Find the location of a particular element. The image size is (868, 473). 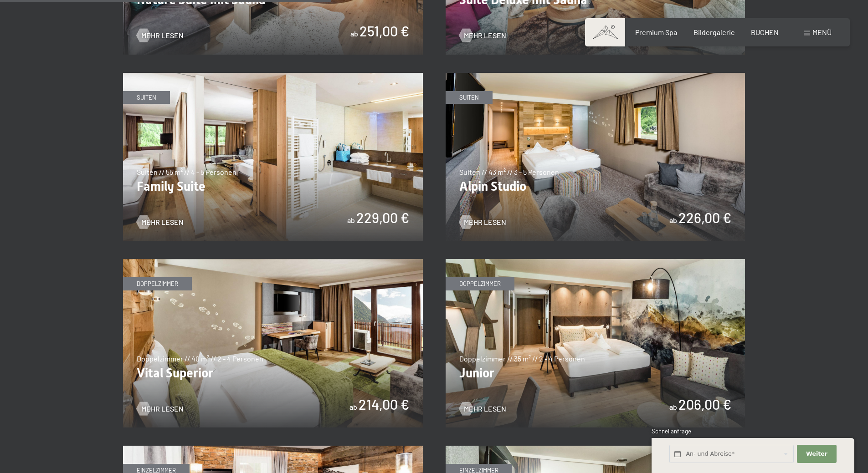

a: Junior is located at coordinates (596, 262).